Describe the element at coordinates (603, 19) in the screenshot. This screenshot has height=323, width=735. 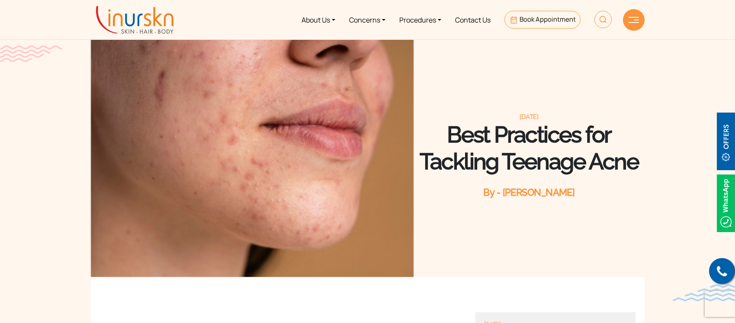
I see `img: HeaderSearch` at that location.